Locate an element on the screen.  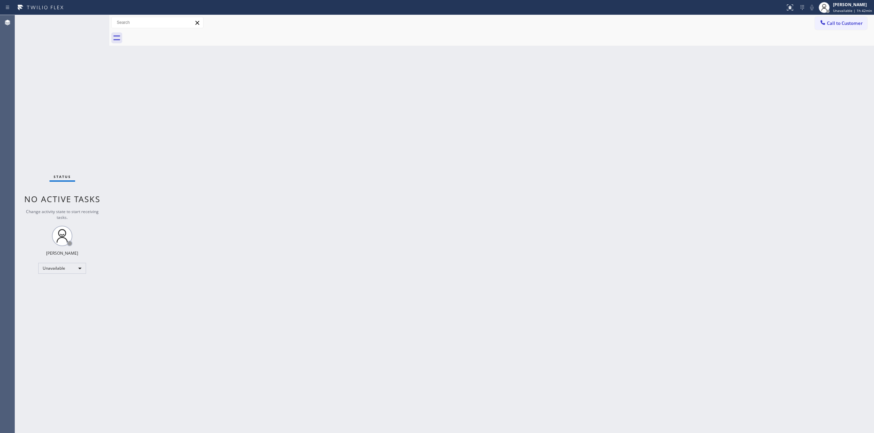
span: Unavailable | 1h 42min is located at coordinates (852, 11).